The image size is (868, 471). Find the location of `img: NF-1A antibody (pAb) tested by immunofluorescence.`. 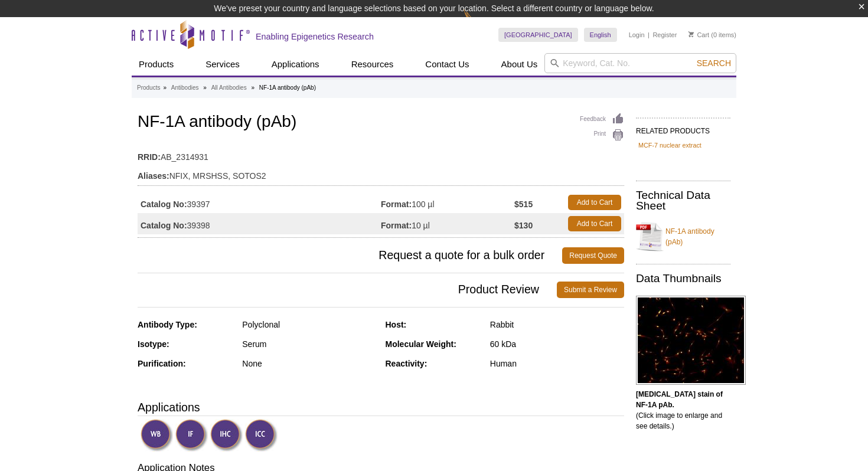

img: NF-1A antibody (pAb) tested by immunofluorescence. is located at coordinates (690, 340).